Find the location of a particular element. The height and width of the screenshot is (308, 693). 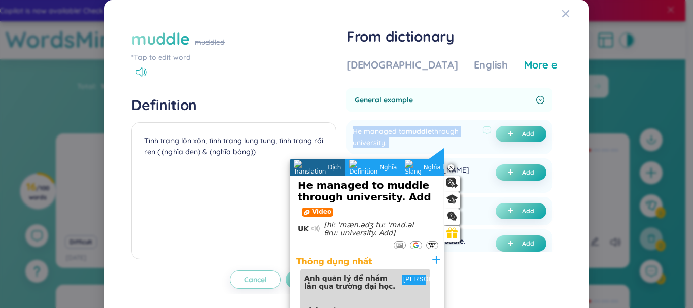

textarea: Tình trạng lộn xộn, tình trạng lung tung, tình trạng rối ren ( (nghĩa đen) & (nghĩa bóng)) is located at coordinates (234, 191).